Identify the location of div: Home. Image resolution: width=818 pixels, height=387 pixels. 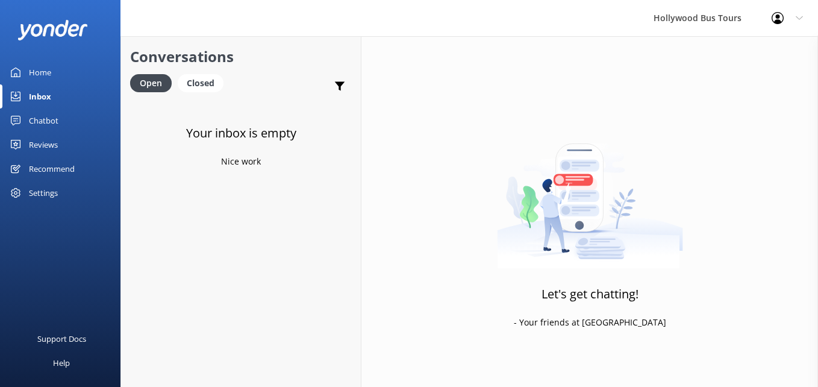
(40, 72).